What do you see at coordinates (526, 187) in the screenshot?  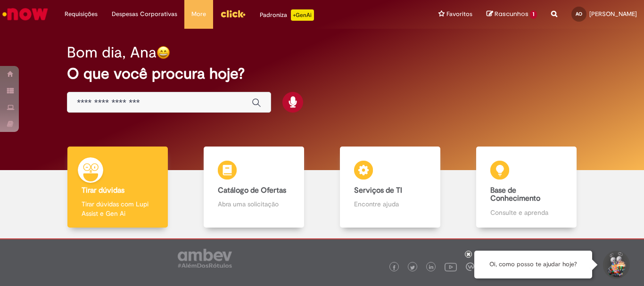 I see `a: Base de Conhecimento Consulte e aprenda` at bounding box center [526, 187].